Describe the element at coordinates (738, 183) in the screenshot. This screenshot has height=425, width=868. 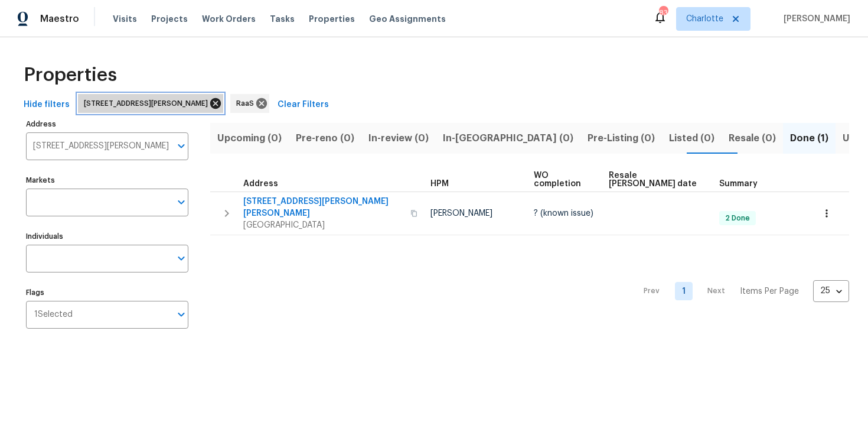
I see `span: Summary` at that location.